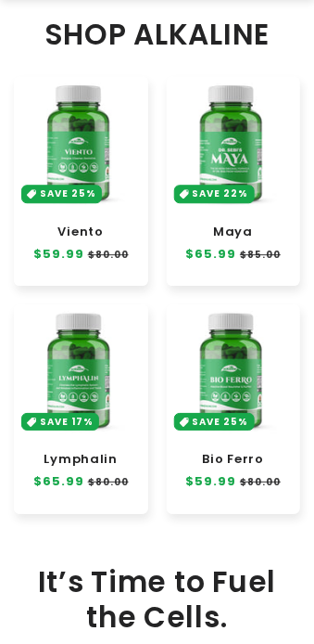  What do you see at coordinates (233, 460) in the screenshot?
I see `a: Bio Ferro` at bounding box center [233, 460].